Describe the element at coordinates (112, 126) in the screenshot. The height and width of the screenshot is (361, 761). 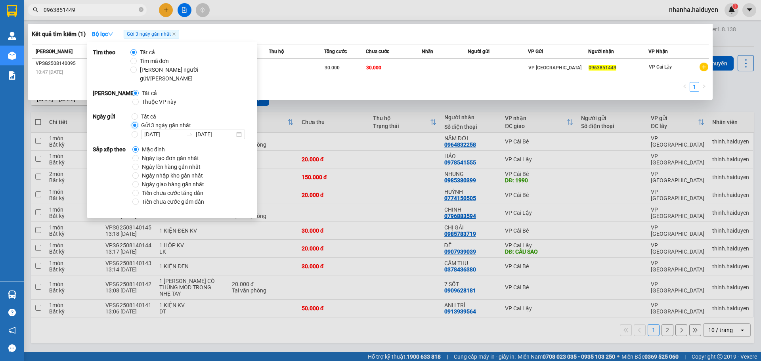
I see `strong: Ngày gửi` at that location.